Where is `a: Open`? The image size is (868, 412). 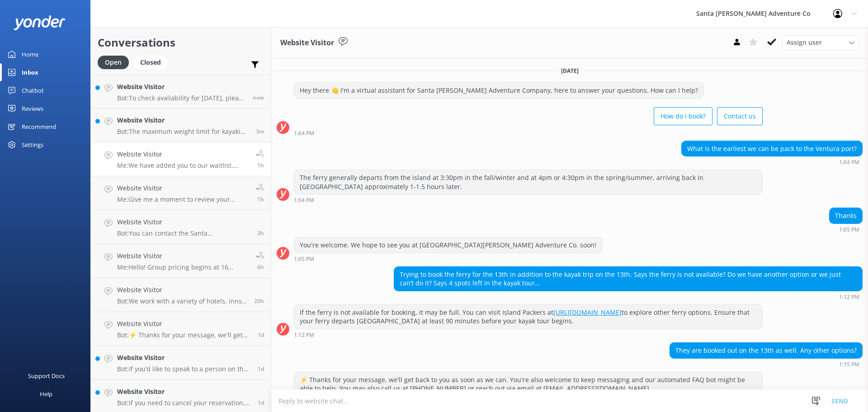 a: Open is located at coordinates (115, 62).